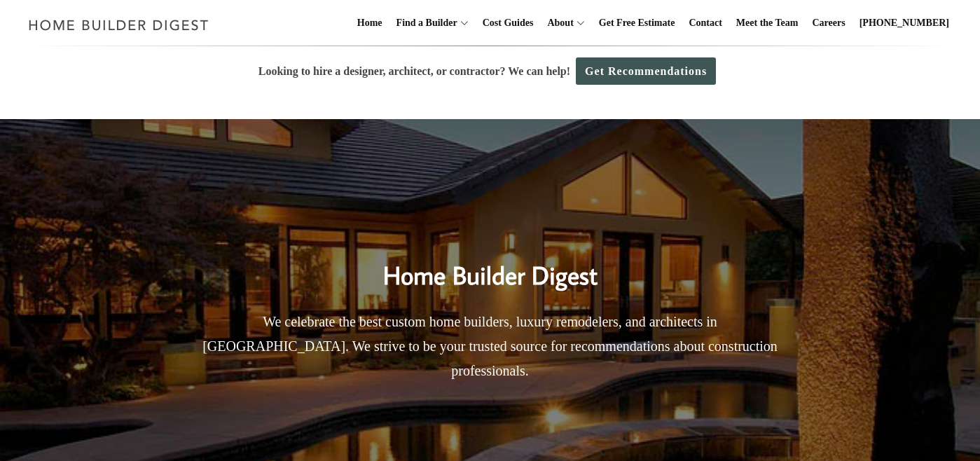 The image size is (980, 461). Describe the element at coordinates (768, 23) in the screenshot. I see `a: Meet the Team` at that location.